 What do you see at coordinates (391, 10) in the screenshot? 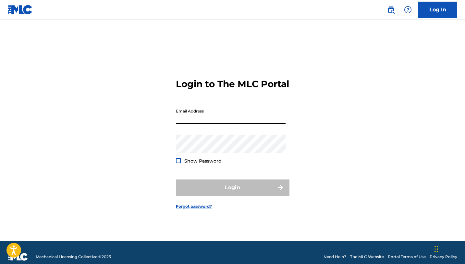
I see `a: Public Search` at bounding box center [391, 10].